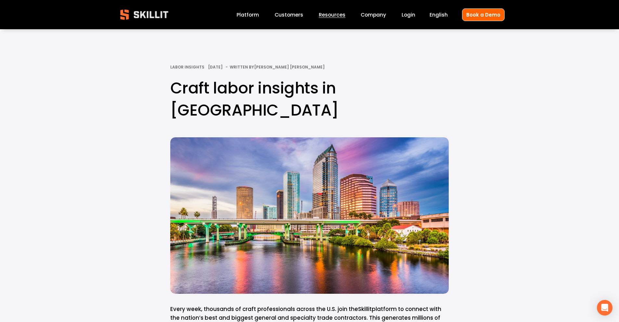 The image size is (619, 322). What do you see at coordinates (439, 15) in the screenshot?
I see `div: language picker` at bounding box center [439, 15].